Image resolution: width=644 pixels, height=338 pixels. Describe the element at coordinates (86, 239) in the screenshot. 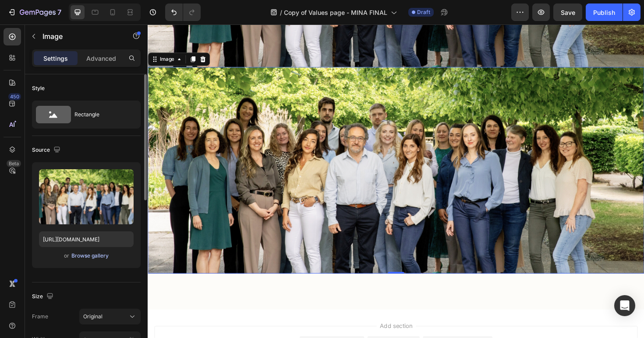

I see `input: https://example.com/image.jpg` at that location.